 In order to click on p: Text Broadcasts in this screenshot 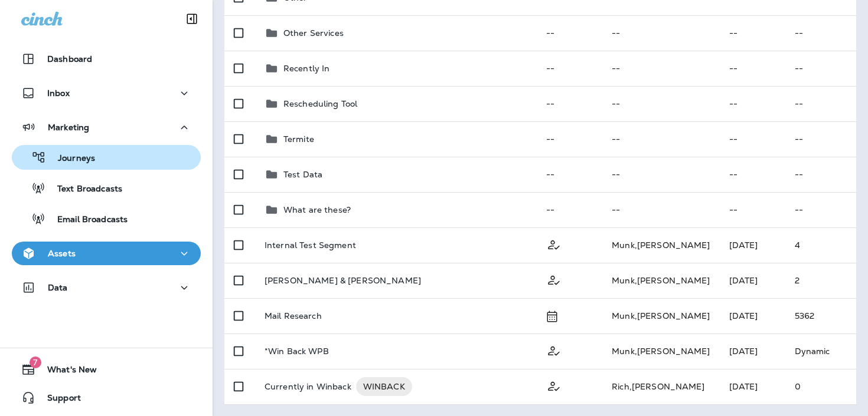, I will do `click(84, 190)`.